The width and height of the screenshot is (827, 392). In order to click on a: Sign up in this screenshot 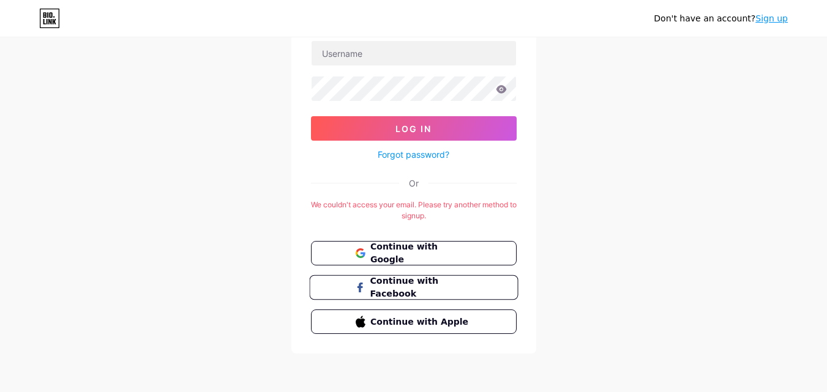, I will do `click(771, 18)`.